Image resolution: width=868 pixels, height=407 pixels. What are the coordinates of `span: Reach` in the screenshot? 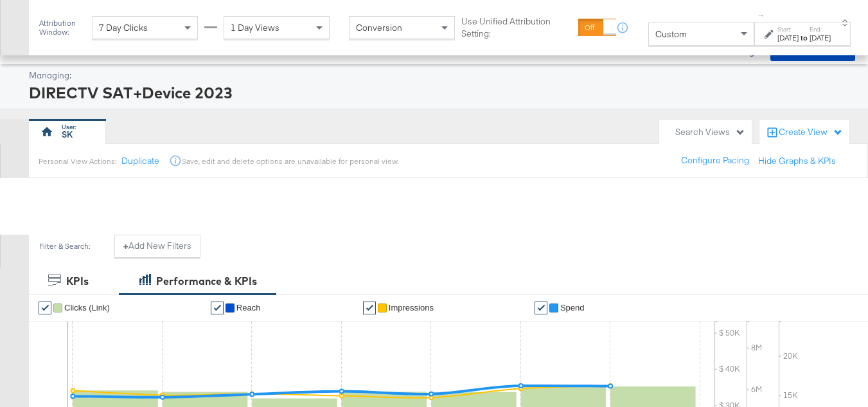 It's located at (248, 307).